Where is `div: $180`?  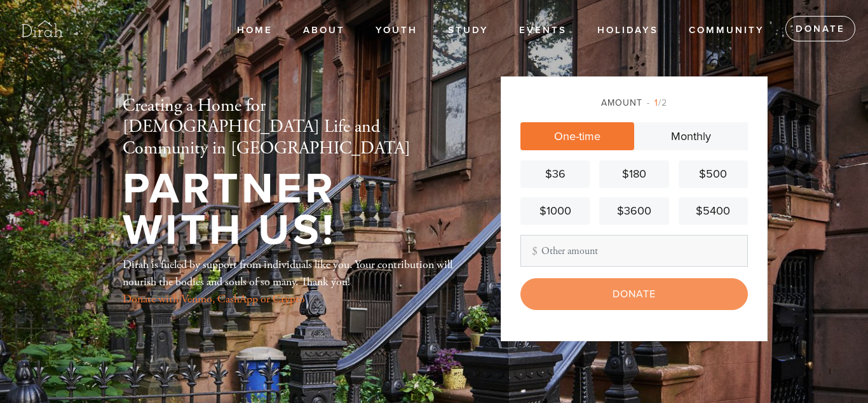
div: $180 is located at coordinates (633, 174).